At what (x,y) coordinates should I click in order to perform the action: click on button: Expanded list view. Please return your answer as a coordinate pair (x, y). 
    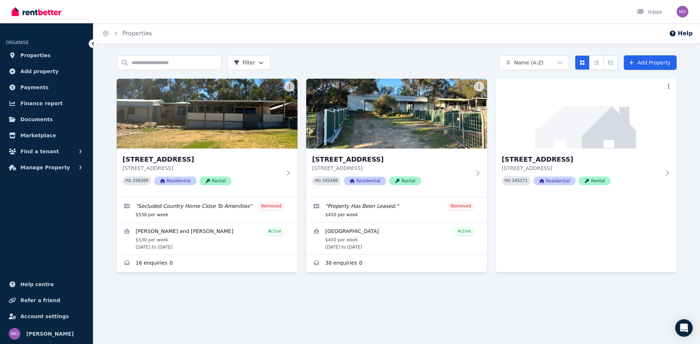
    Looking at the image, I should click on (611, 63).